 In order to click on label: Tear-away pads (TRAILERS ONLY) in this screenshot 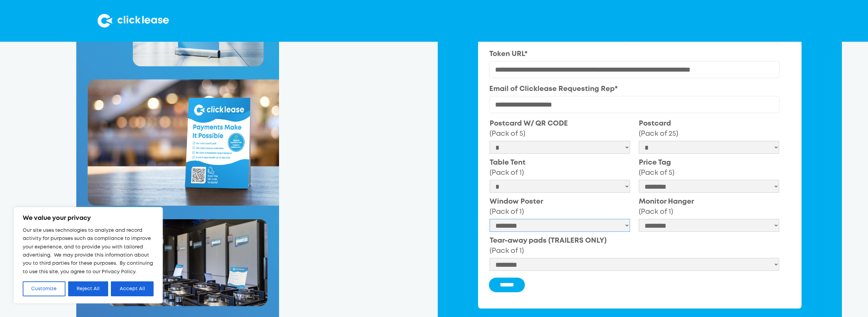, I will do `click(635, 246)`.